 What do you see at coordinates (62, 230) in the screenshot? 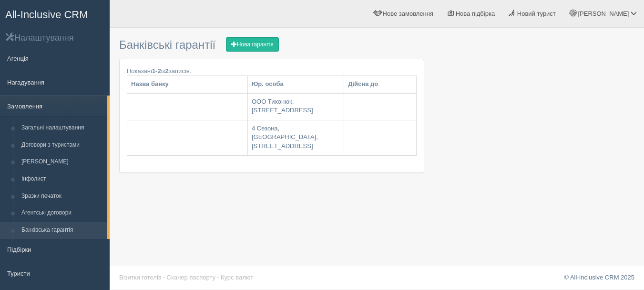
I see `a: Банківська гарантія` at bounding box center [62, 230].